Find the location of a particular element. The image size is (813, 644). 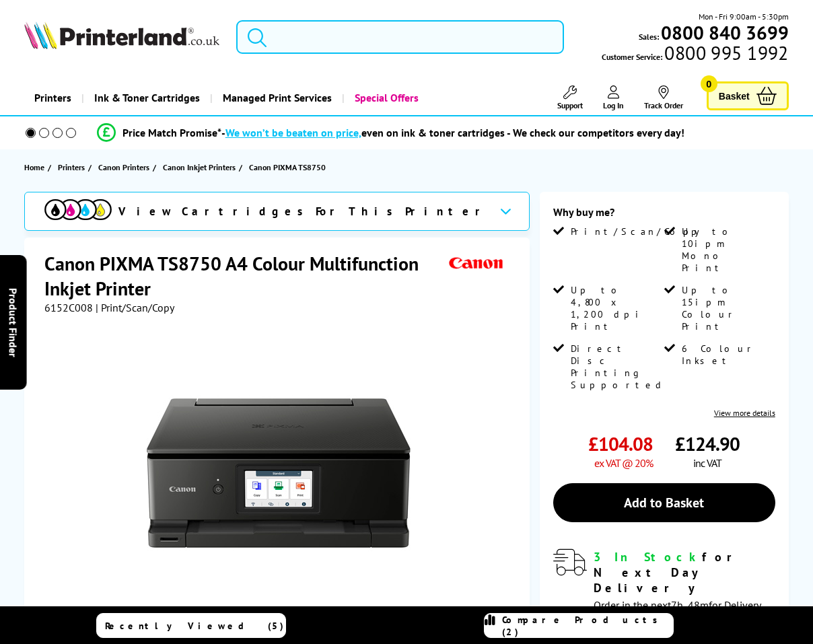

a: Recently Viewed (5) is located at coordinates (191, 625).